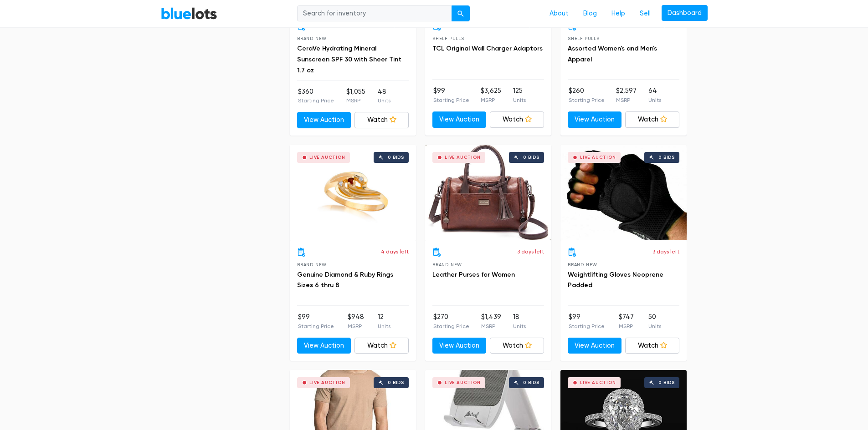 The height and width of the screenshot is (430, 868). What do you see at coordinates (395, 252) in the screenshot?
I see `p: 4 days left` at bounding box center [395, 252].